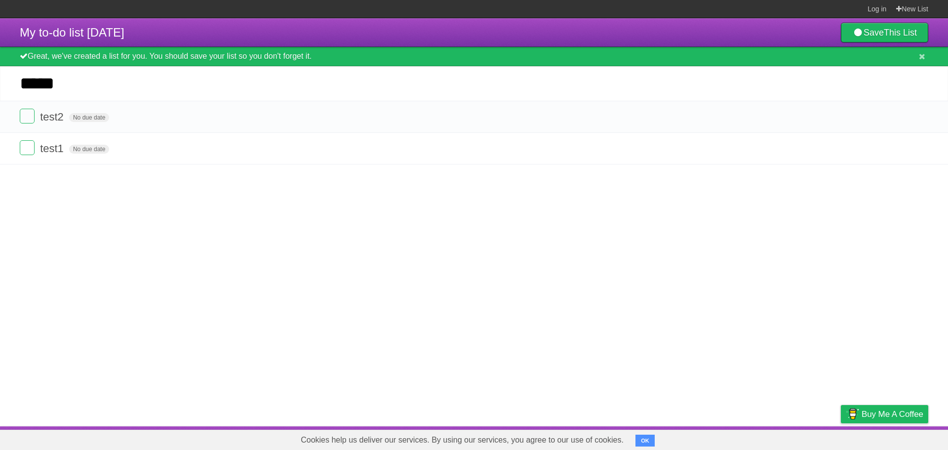 This screenshot has width=948, height=450. What do you see at coordinates (841, 438) in the screenshot?
I see `a: Privacy` at bounding box center [841, 438].